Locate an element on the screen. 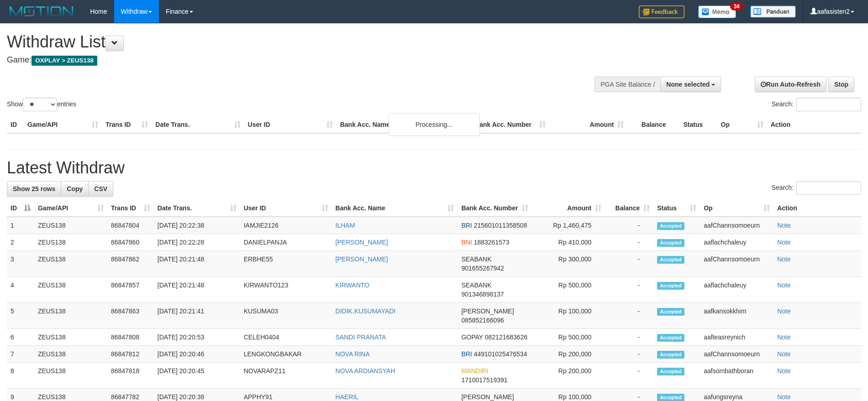 The image size is (868, 401). img: Button%20Memo.svg is located at coordinates (717, 12).